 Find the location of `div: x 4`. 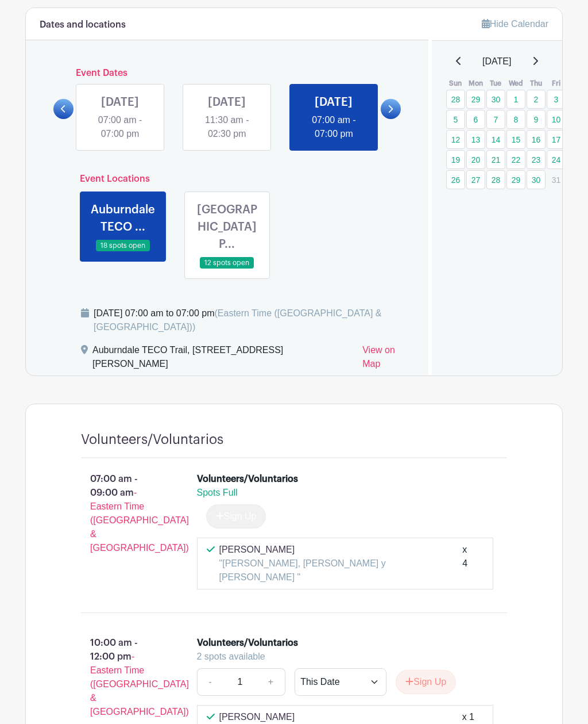

div: x 4 is located at coordinates (468, 564).